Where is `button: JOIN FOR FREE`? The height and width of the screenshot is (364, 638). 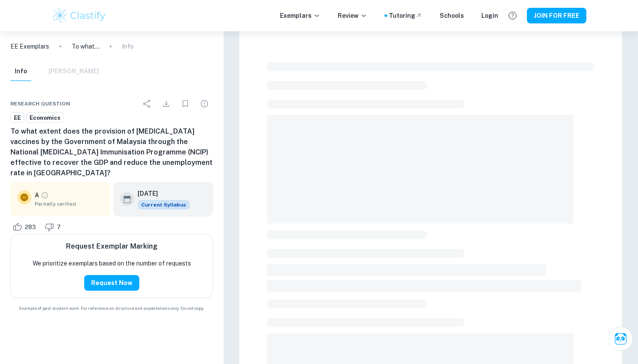
button: JOIN FOR FREE is located at coordinates (557, 16).